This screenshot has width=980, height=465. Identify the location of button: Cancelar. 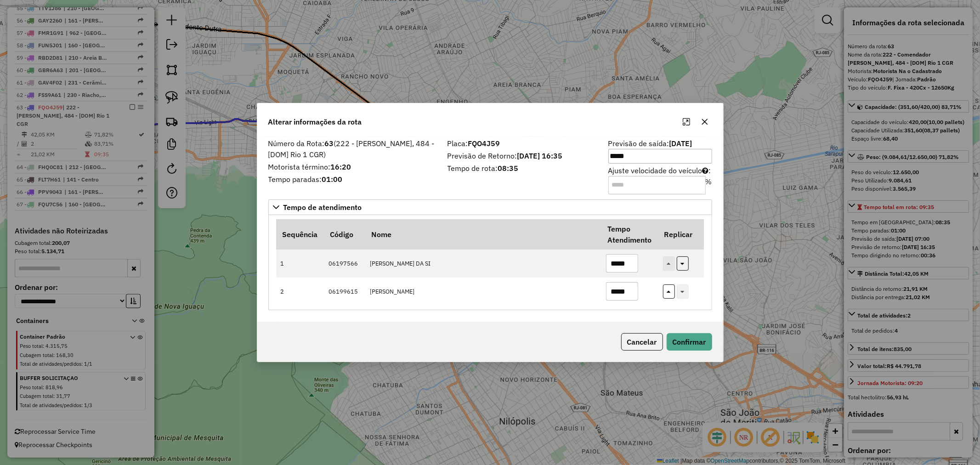
(642, 342).